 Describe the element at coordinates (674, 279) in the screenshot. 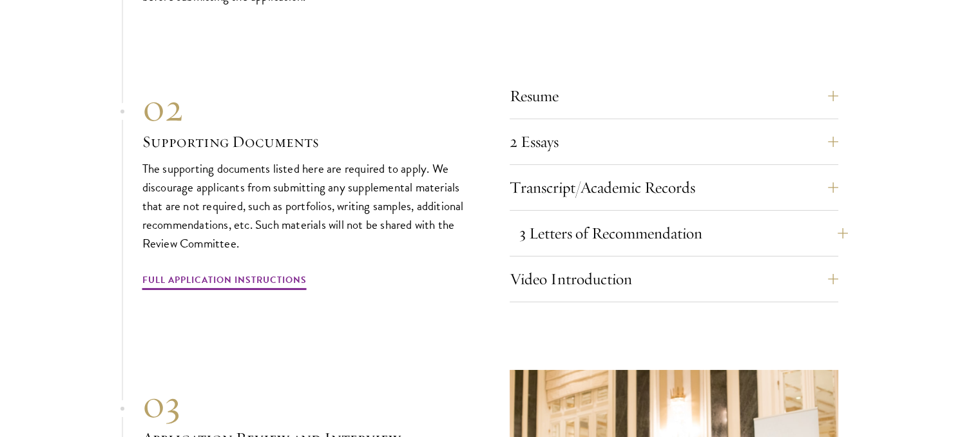

I see `button: Video Introduction` at that location.